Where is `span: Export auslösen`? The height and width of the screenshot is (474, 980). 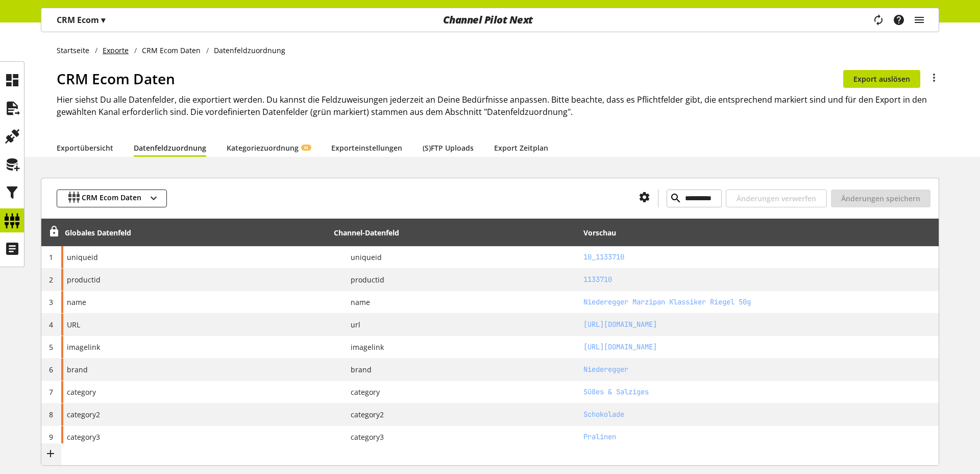
span: Export auslösen is located at coordinates (882, 78).